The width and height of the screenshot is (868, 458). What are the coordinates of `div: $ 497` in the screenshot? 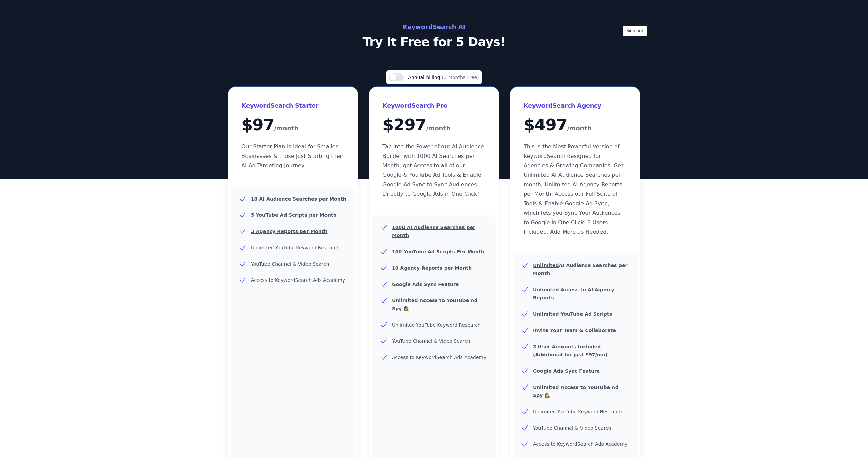 It's located at (575, 125).